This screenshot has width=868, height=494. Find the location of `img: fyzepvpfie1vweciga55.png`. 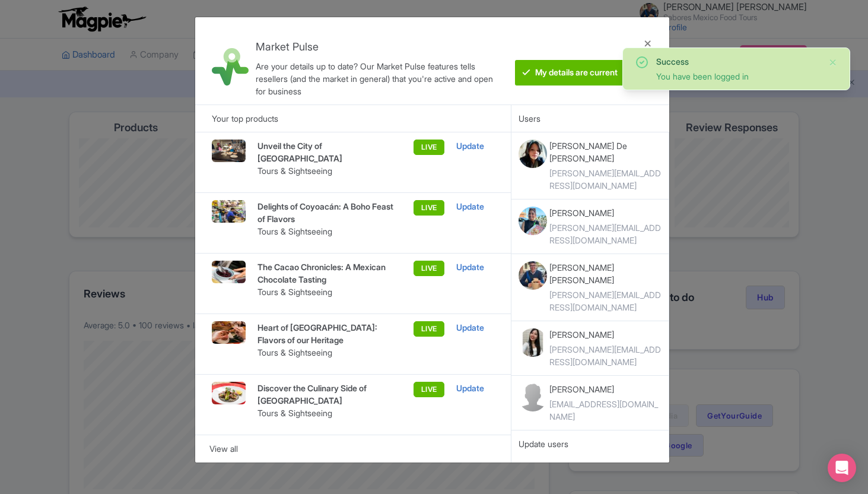

img: fyzepvpfie1vweciga55.png is located at coordinates (533, 221).